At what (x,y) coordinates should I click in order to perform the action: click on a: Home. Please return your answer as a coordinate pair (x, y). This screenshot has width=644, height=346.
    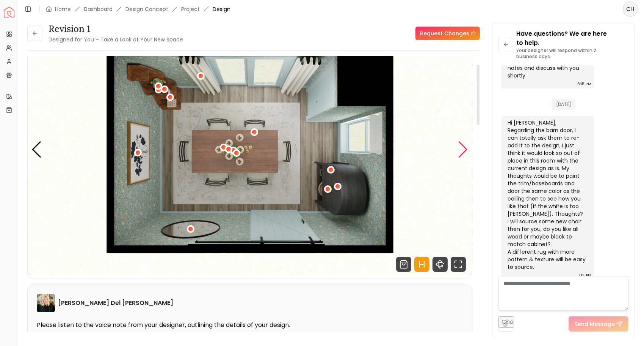
    Looking at the image, I should click on (63, 9).